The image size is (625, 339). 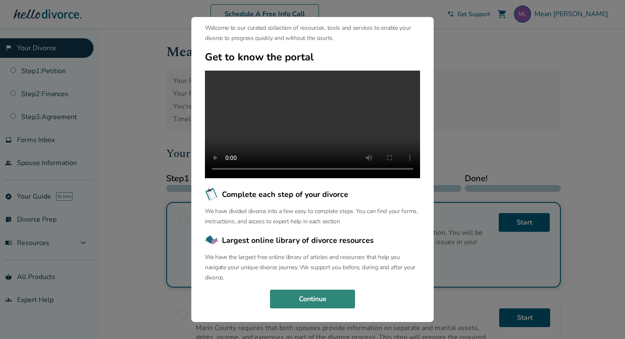 What do you see at coordinates (312, 33) in the screenshot?
I see `p: Welcome to our curated collection of resources, tools and services to enable your divorce to prog...` at bounding box center [312, 33].